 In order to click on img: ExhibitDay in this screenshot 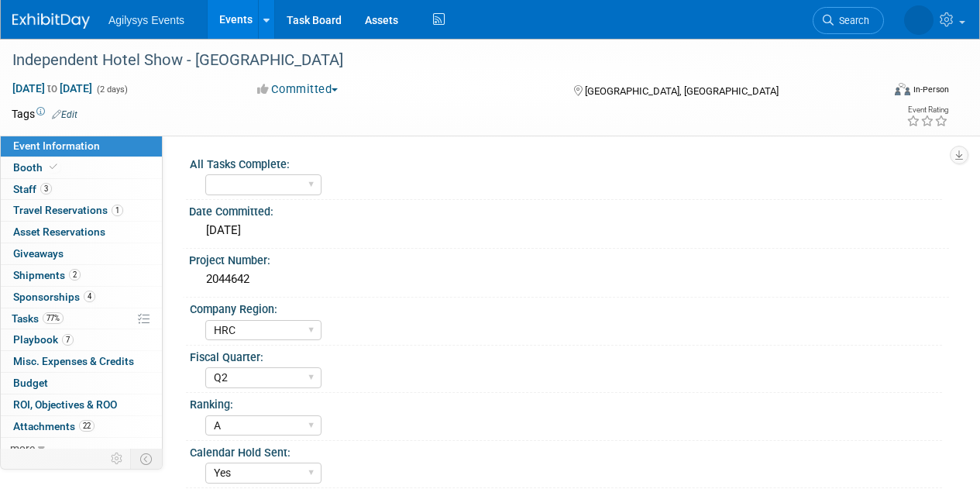, I will do `click(51, 21)`.